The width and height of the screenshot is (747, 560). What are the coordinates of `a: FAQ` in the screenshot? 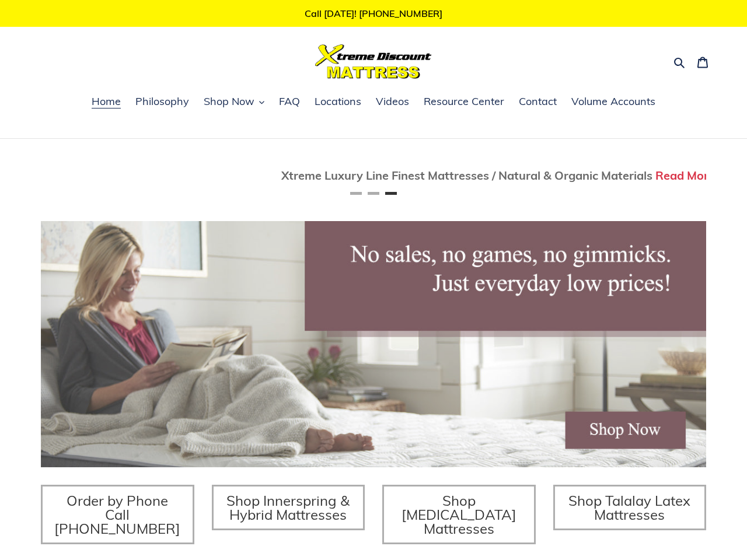 It's located at (289, 102).